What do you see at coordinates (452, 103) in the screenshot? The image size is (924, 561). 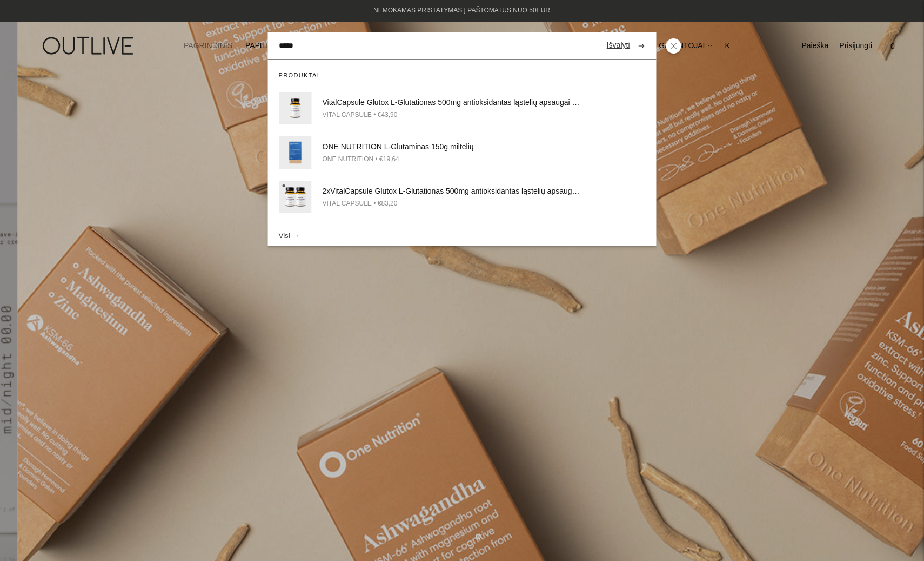 I see `div: VitalCapsule Glutox L-Glutationas 500mg antioksidantas ląstelių apsaugai ir imunitetui 30kaps` at bounding box center [452, 103].